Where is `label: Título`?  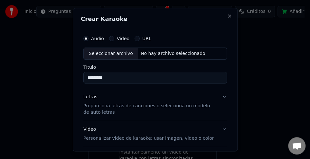
label: Título is located at coordinates (155, 67).